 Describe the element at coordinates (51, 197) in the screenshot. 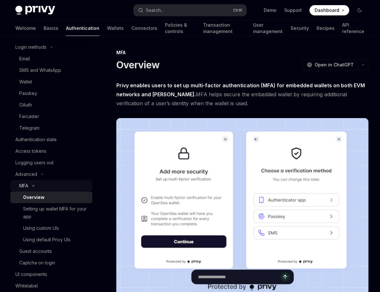

I see `a: Overview` at that location.